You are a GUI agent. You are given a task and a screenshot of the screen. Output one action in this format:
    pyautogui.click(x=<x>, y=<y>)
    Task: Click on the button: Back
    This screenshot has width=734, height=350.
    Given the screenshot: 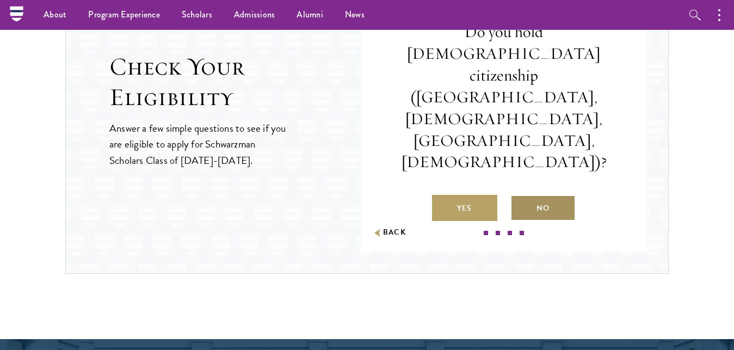 What is the action you would take?
    pyautogui.click(x=389, y=232)
    